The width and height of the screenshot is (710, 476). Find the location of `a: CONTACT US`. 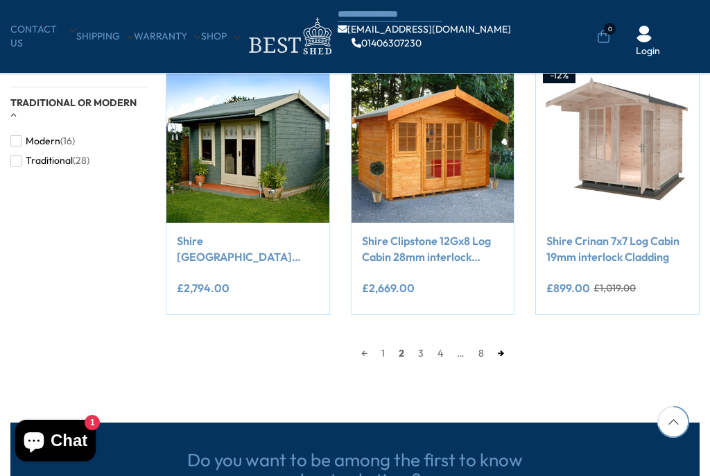

a: CONTACT US is located at coordinates (43, 36).